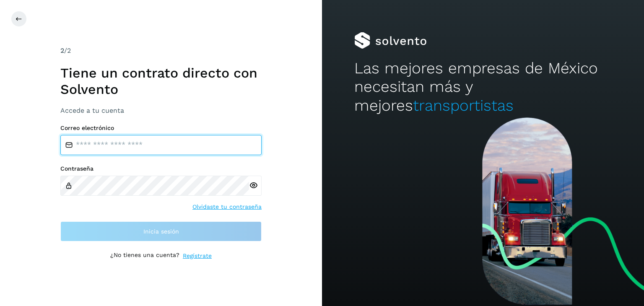  Describe the element at coordinates (227, 207) in the screenshot. I see `a: Olvidaste tu contraseña` at that location.